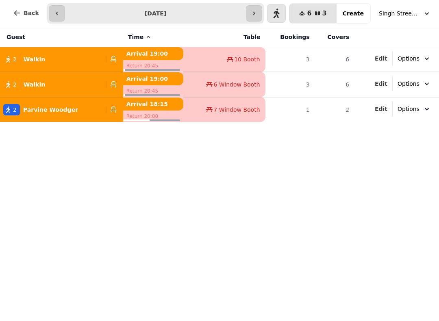  What do you see at coordinates (290, 109) in the screenshot?
I see `td: 1` at bounding box center [290, 109].